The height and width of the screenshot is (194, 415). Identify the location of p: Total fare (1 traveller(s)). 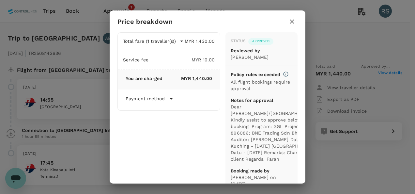
(149, 41).